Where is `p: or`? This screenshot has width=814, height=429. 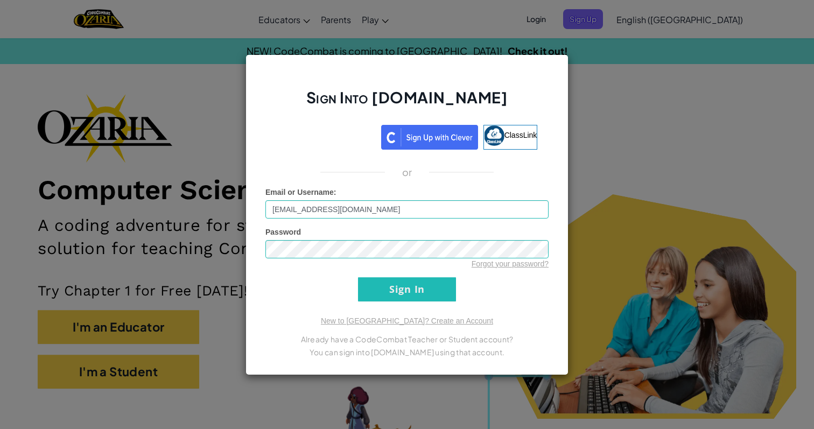 p: or is located at coordinates (407, 172).